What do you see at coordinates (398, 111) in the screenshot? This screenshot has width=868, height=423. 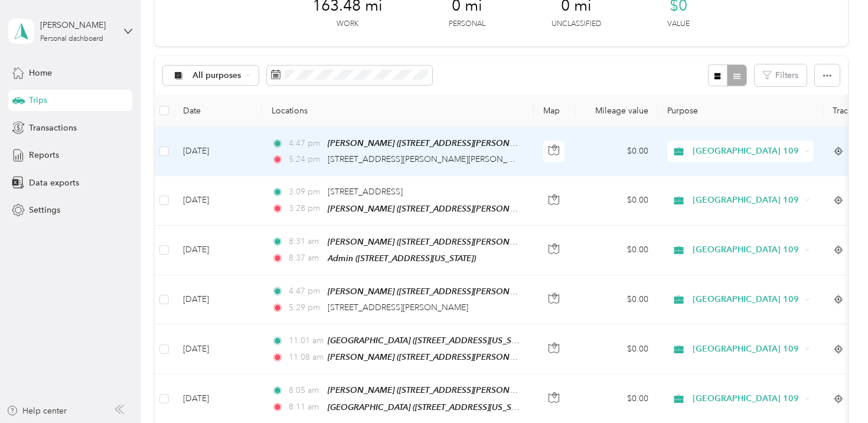 I see `th: Locations` at bounding box center [398, 111].